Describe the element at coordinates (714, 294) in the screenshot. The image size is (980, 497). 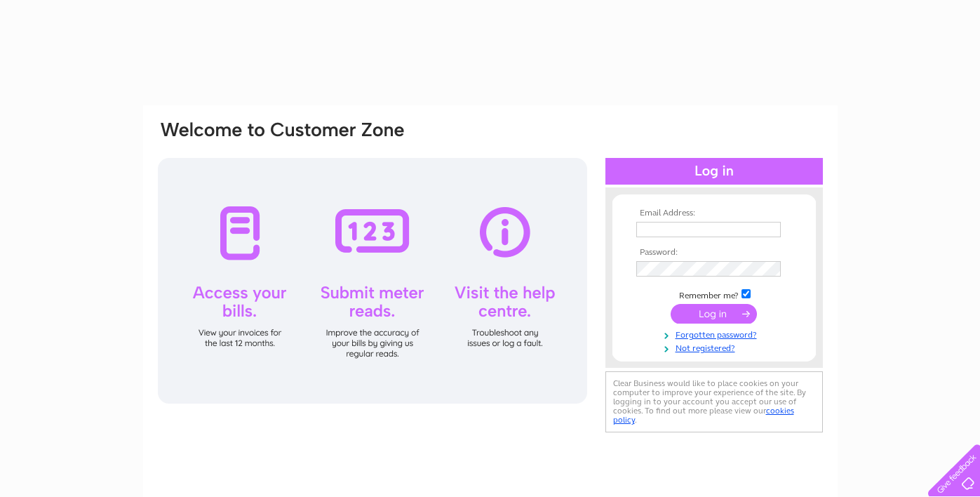
I see `td: Remember me?` at that location.